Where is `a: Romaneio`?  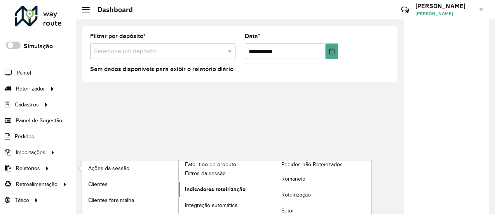 a: Romaneio is located at coordinates (323, 179).